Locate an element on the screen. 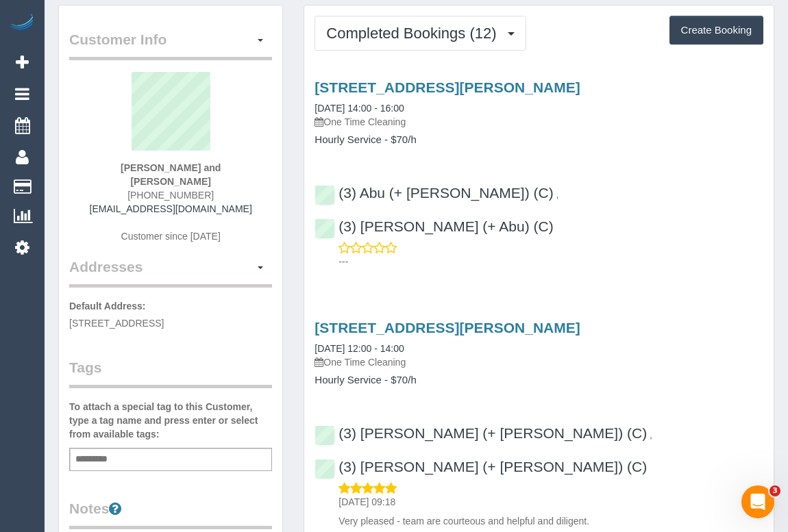  label: To attach a special tag to this Customer, type a tag name and press enter or select from availabl... is located at coordinates (170, 421).